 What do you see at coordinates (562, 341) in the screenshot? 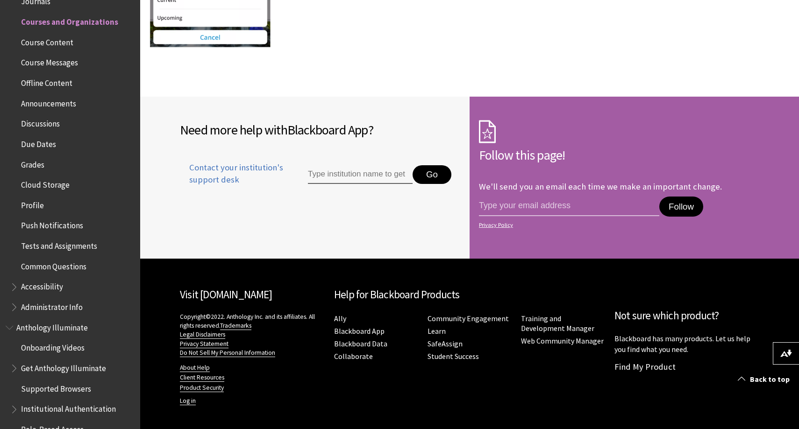
I see `a: Web Community Manager` at bounding box center [562, 341].